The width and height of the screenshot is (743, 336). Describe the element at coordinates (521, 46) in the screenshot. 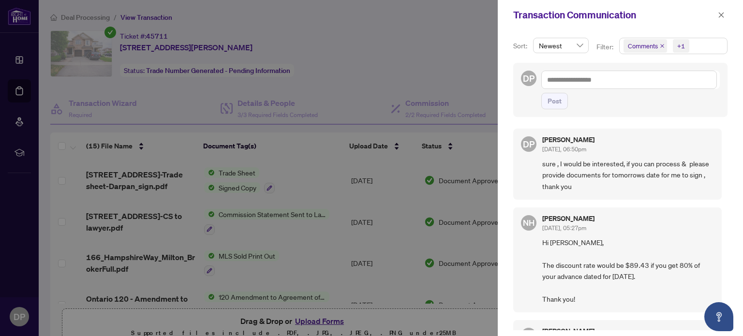

I see `p: Sort:` at that location.